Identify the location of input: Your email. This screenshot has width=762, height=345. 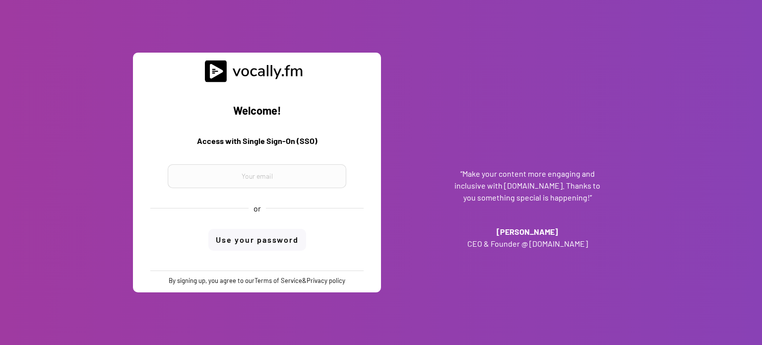
(257, 176).